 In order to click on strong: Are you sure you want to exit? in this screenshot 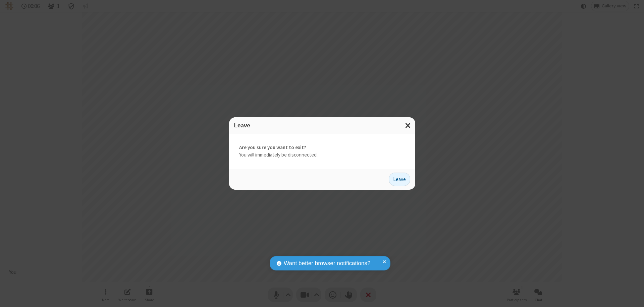, I will do `click(322, 147)`.